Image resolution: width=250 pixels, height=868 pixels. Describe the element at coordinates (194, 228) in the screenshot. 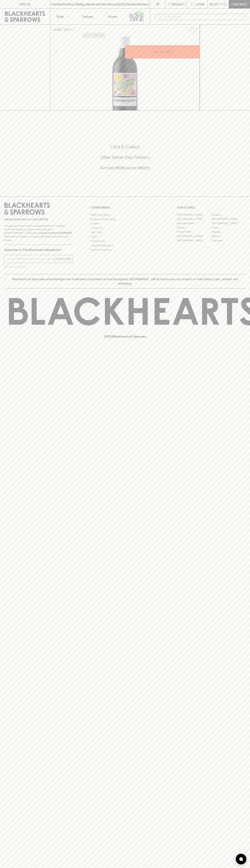

I see `a: Elwood` at that location.